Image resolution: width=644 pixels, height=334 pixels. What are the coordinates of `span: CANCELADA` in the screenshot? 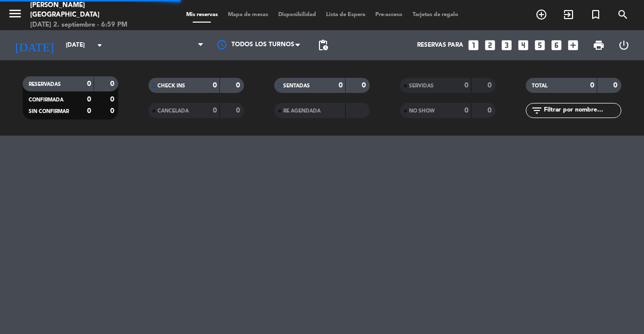 It's located at (173, 111).